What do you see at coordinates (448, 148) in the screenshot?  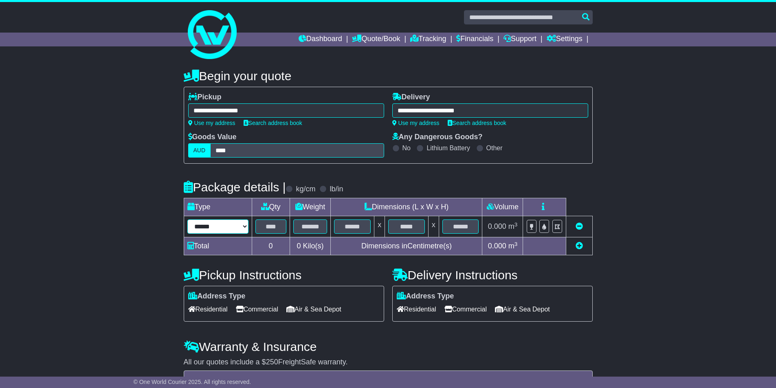 I see `label: Lithium Battery` at bounding box center [448, 148].